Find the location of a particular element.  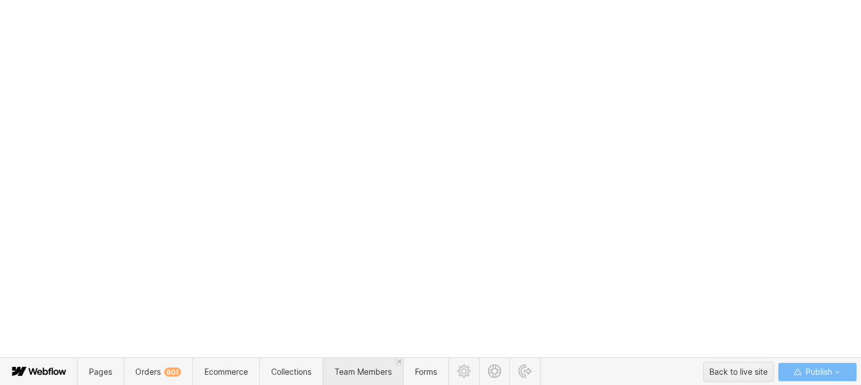

button: Publish is located at coordinates (818, 372).